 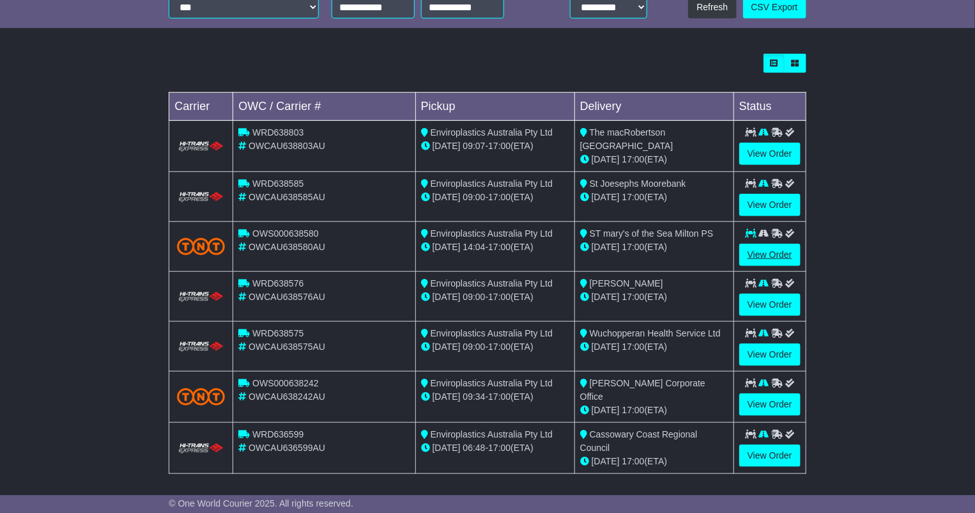 I want to click on span: OWCAU638242AU, so click(x=287, y=396).